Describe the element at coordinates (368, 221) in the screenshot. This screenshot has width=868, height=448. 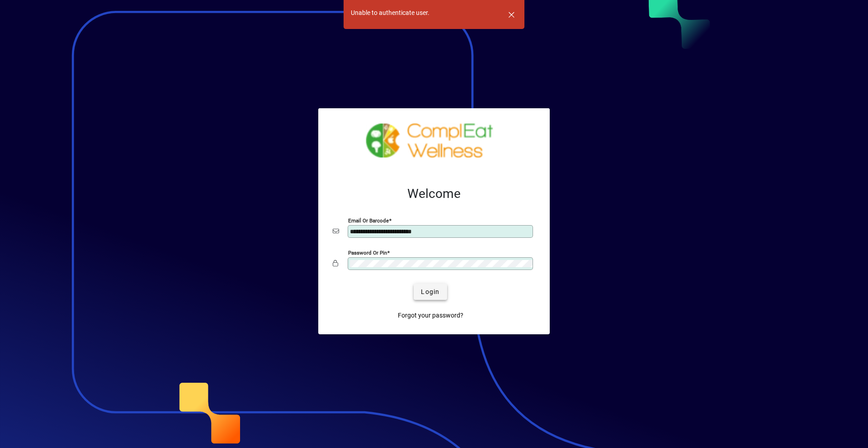
I see `mat-label: Email or Barcode` at that location.